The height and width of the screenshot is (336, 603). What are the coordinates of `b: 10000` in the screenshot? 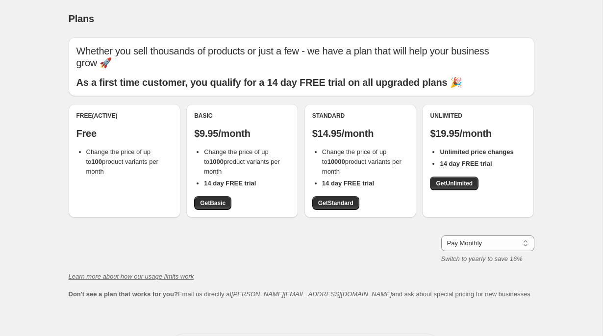 It's located at (336, 161).